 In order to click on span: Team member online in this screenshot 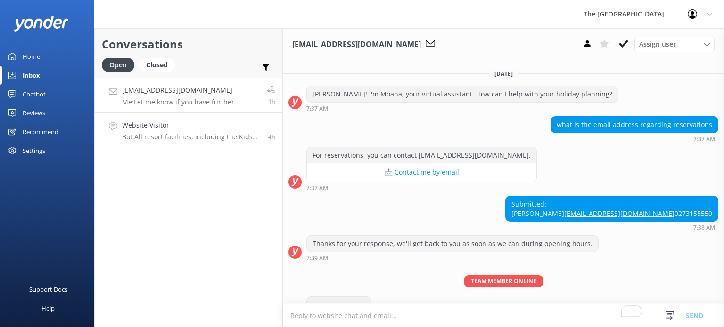, I will do `click(503, 281)`.